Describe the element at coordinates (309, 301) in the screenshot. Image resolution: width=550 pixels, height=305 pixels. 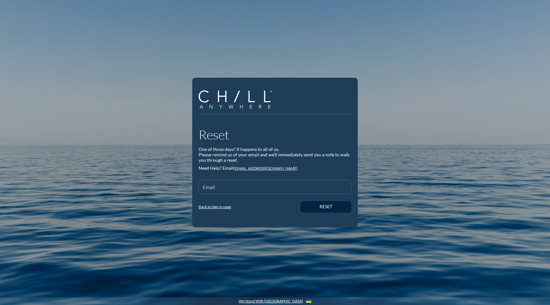
I see `img: Flag_of_Ukraine.1aeecd60.svg` at that location.